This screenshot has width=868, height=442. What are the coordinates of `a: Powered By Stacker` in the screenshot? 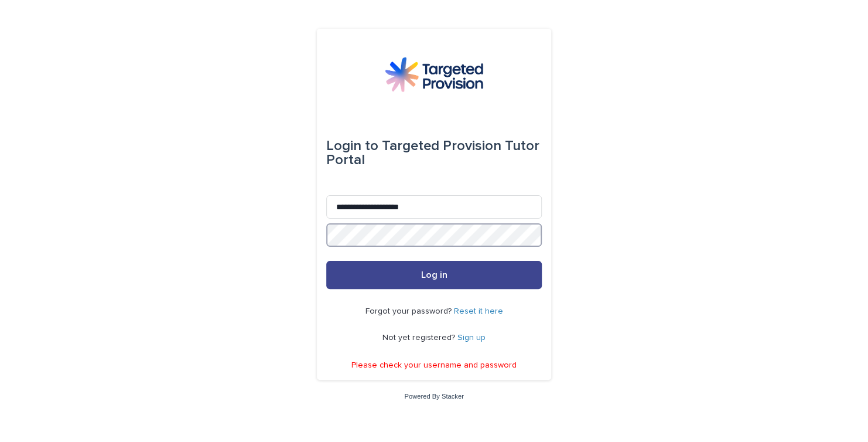 It's located at (434, 396).